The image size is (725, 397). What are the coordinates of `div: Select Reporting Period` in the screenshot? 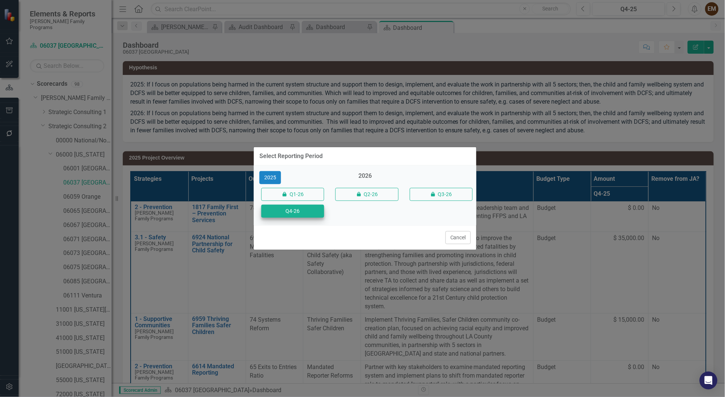 It's located at (291, 156).